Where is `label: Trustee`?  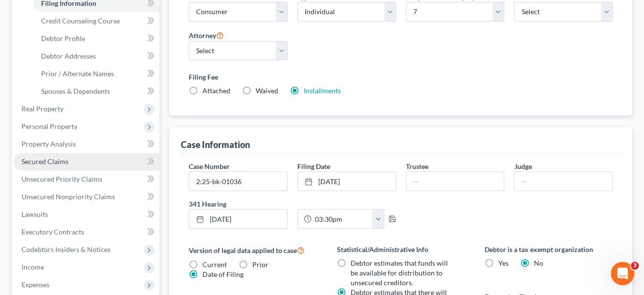 label: Trustee is located at coordinates (417, 166).